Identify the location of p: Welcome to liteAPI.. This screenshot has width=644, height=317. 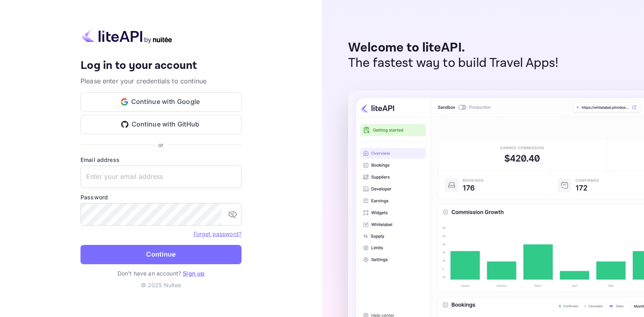
(453, 48).